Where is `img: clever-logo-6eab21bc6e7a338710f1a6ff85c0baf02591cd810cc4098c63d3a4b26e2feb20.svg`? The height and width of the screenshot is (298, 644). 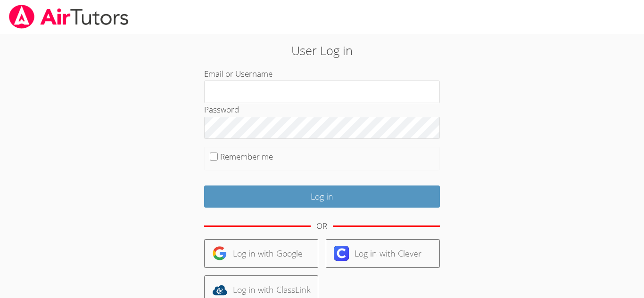
img: clever-logo-6eab21bc6e7a338710f1a6ff85c0baf02591cd810cc4098c63d3a4b26e2feb20.svg is located at coordinates (342, 254).